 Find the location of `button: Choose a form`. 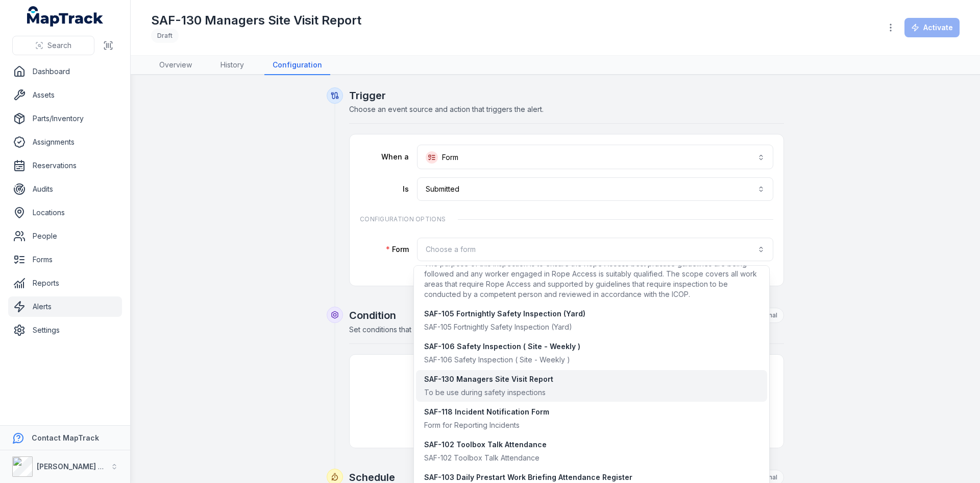

button: Choose a form is located at coordinates (595, 249).